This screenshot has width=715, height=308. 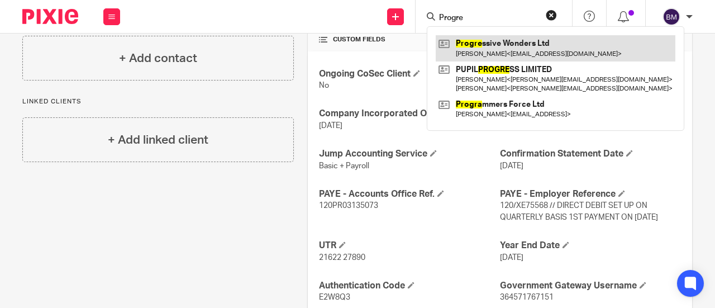 What do you see at coordinates (409, 285) in the screenshot?
I see `h4: Authentication Code` at bounding box center [409, 285].